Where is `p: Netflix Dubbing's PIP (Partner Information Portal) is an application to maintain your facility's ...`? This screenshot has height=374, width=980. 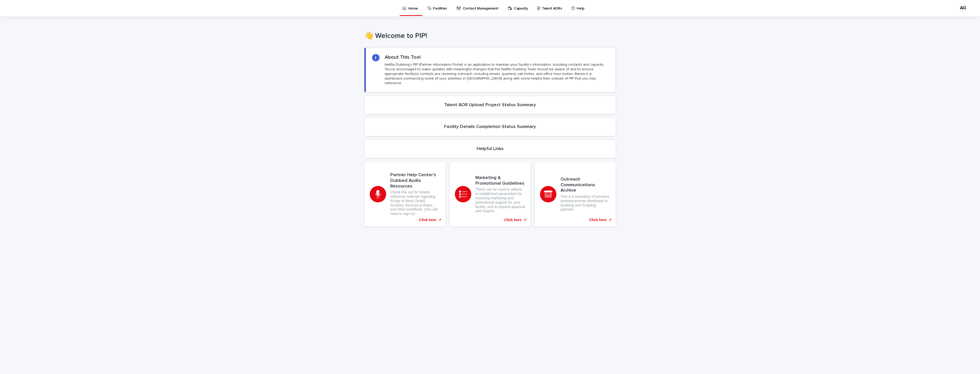
p: Netflix Dubbing's PIP (Partner Information Portal) is an application to maintain your facility's ... is located at coordinates (497, 74).